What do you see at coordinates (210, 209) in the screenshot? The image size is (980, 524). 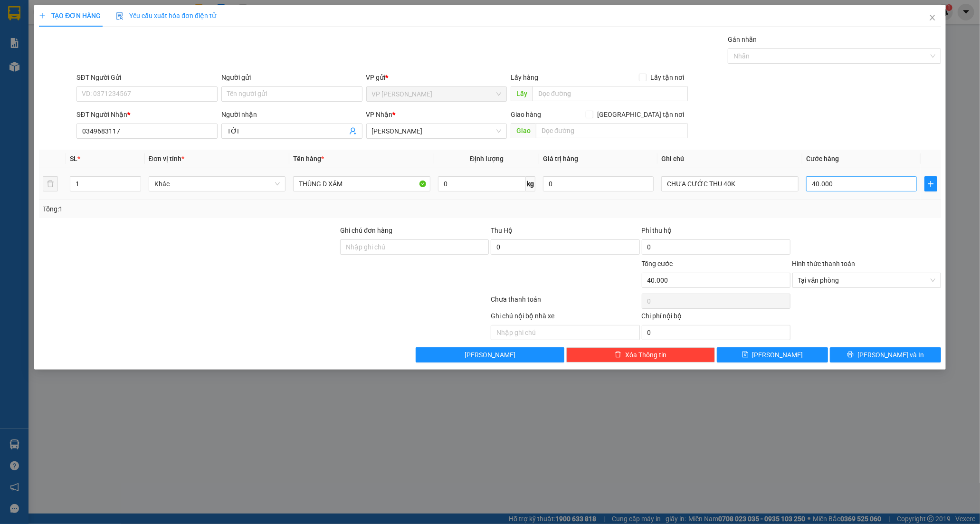 I see `div: Tổng: 1` at bounding box center [210, 209].